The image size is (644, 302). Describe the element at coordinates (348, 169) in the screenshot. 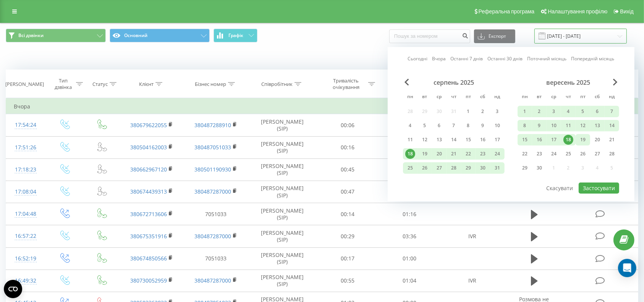

I see `td: 00:45` at that location.